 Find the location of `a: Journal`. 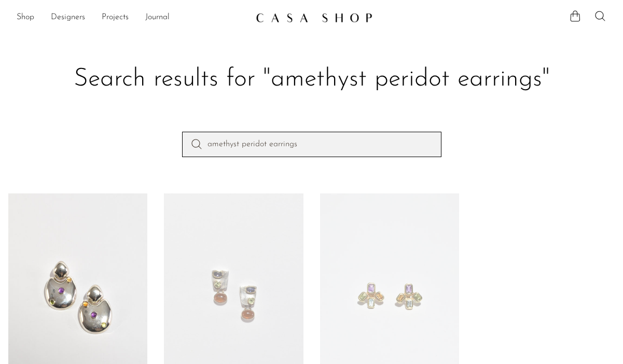

a: Journal is located at coordinates (157, 18).